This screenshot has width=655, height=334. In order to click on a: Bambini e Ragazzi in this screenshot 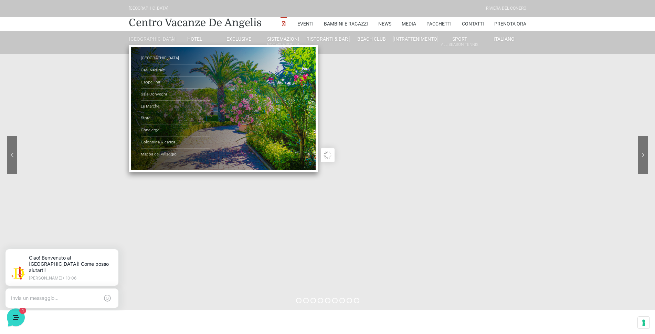, I will do `click(346, 24)`.